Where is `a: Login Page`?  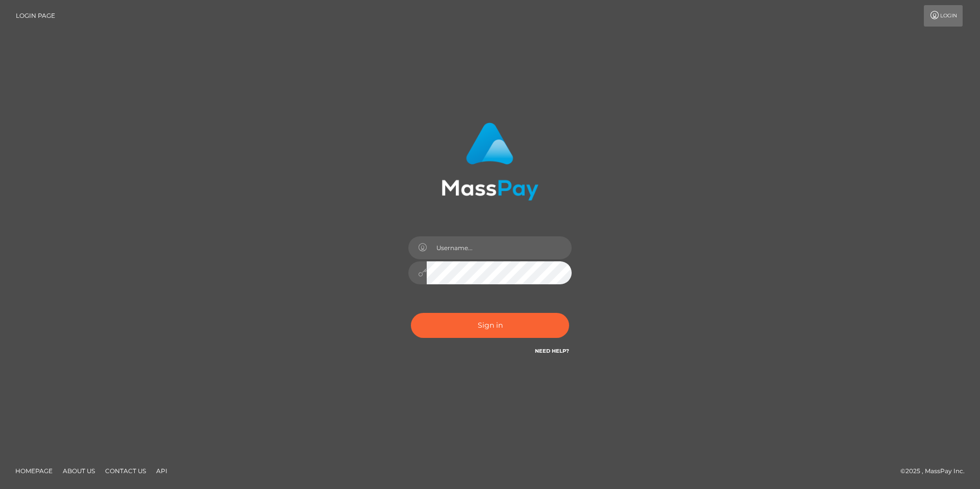 a: Login Page is located at coordinates (35, 16).